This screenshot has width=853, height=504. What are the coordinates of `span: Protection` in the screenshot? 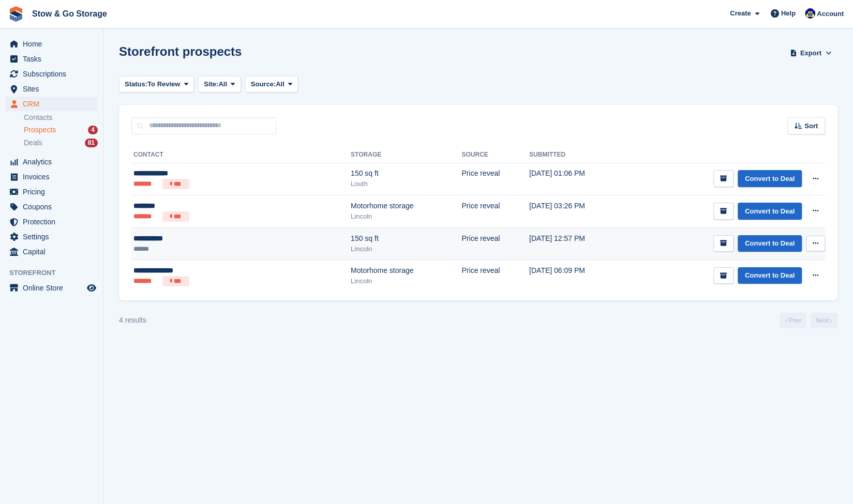 It's located at (54, 222).